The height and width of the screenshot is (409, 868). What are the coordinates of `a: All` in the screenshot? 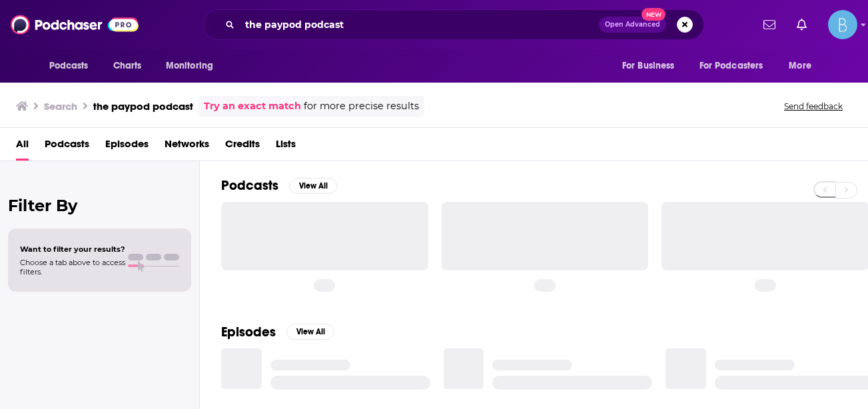 It's located at (22, 146).